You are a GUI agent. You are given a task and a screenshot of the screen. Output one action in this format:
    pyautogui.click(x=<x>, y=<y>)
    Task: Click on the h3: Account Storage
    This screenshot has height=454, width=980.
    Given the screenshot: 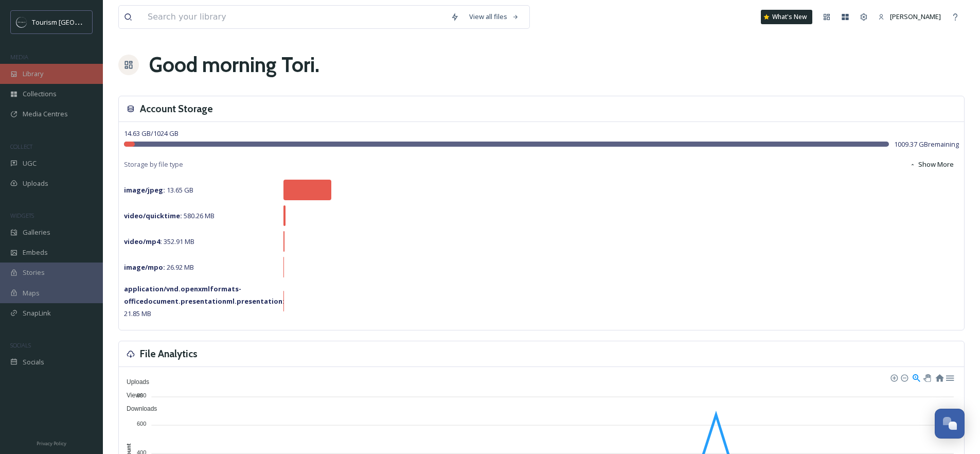 What is the action you would take?
    pyautogui.click(x=176, y=109)
    